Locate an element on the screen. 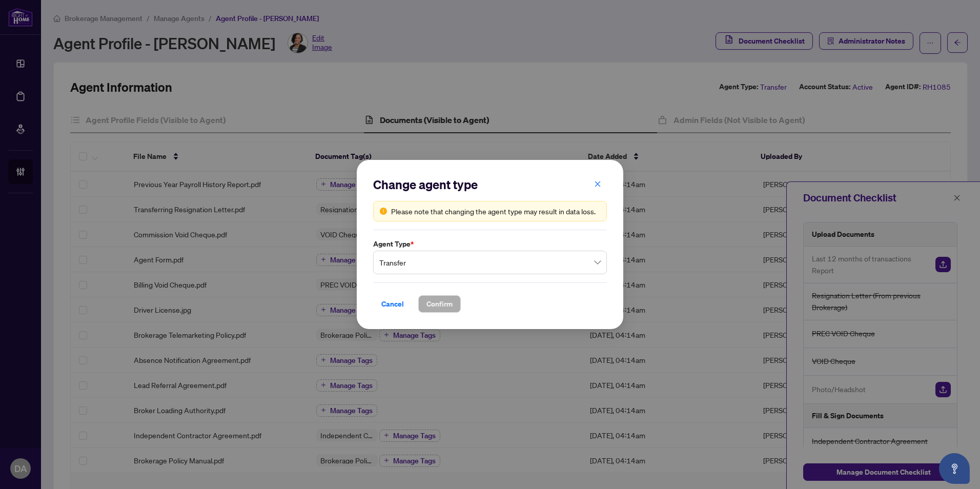  label: Agent Type is located at coordinates (490, 244).